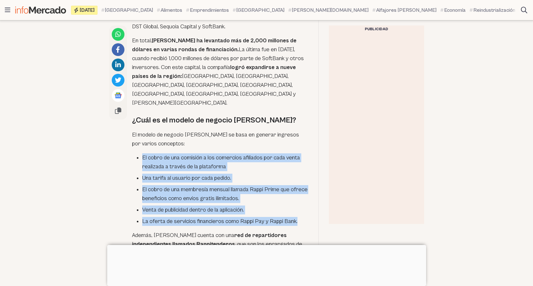  Describe the element at coordinates (225, 221) in the screenshot. I see `li: La oferta de servicios financieros como Rappi Pay y Rappi Bank.` at that location.